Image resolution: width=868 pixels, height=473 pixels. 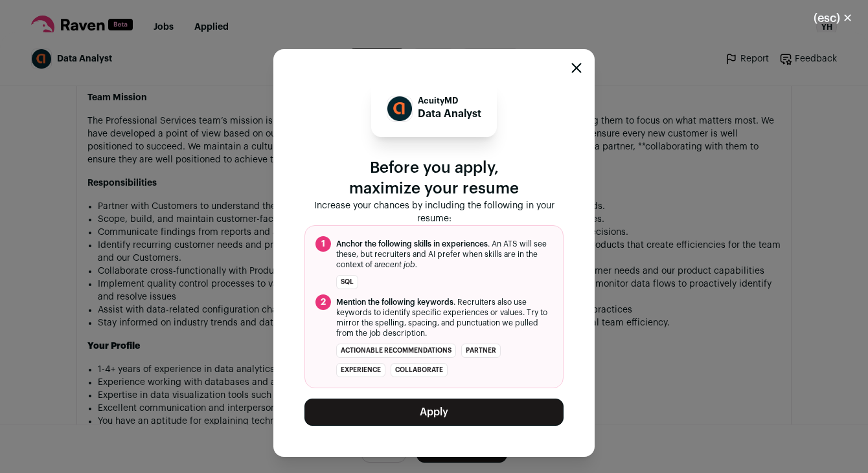 What do you see at coordinates (396, 351) in the screenshot?
I see `li: actionable recommendations` at bounding box center [396, 351].